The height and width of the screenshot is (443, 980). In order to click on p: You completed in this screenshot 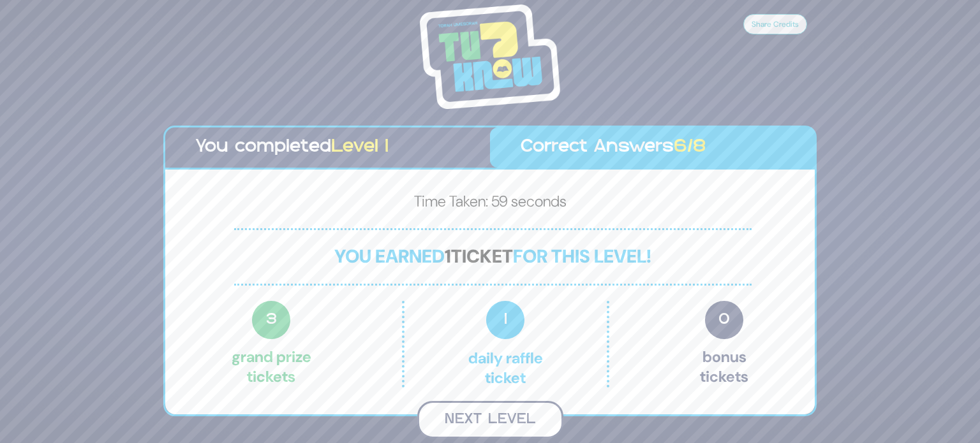, I will do `click(327, 147)`.